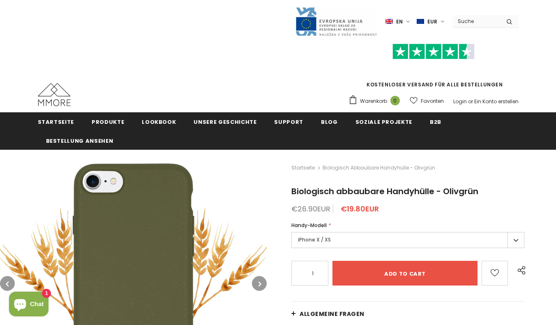 Image resolution: width=556 pixels, height=325 pixels. Describe the element at coordinates (434, 51) in the screenshot. I see `img: Vertrauen Sie Pilot Stars` at that location.